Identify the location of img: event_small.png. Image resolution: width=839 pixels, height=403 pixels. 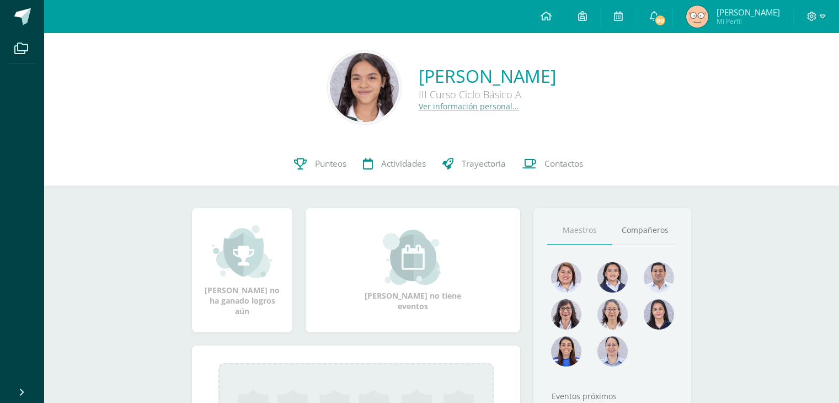
(413, 257).